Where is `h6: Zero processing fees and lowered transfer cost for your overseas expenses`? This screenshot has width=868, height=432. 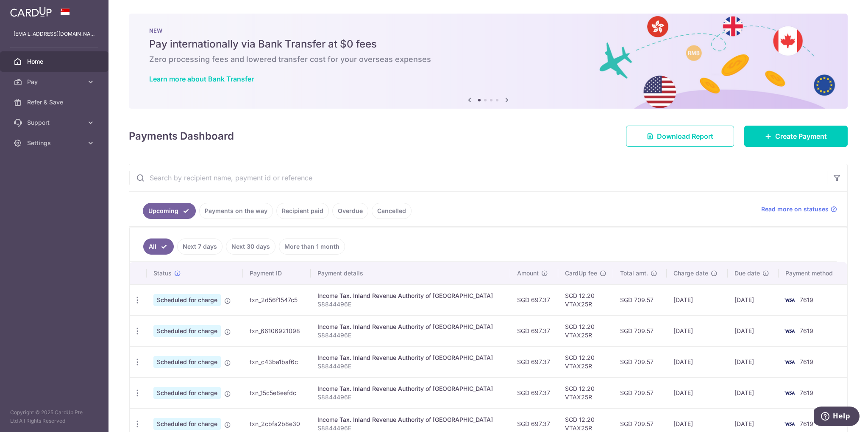
h6: Zero processing fees and lowered transfer cost for your overseas expenses is located at coordinates (489, 59).